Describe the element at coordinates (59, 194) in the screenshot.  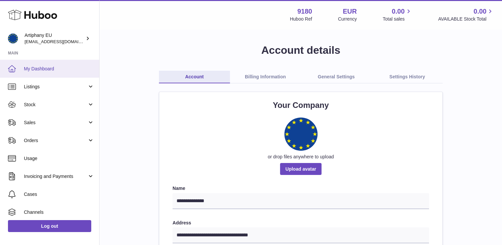
I see `span: Cases` at that location.